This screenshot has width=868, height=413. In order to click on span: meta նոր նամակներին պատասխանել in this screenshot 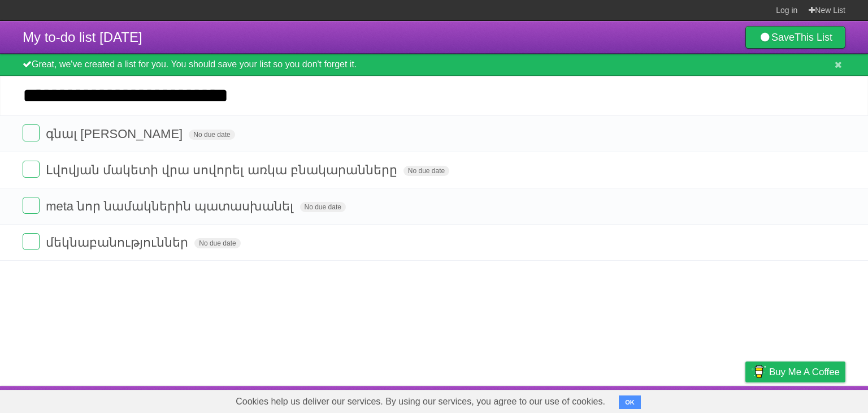, I will do `click(171, 206)`.